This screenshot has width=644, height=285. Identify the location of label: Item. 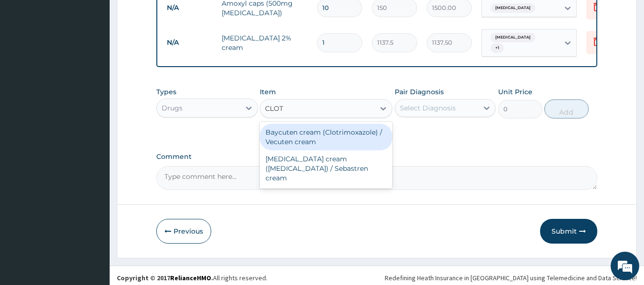
(268, 92).